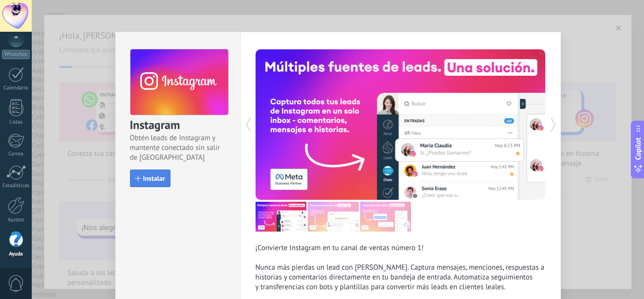 This screenshot has width=644, height=299. I want to click on span: Copilot, so click(638, 149).